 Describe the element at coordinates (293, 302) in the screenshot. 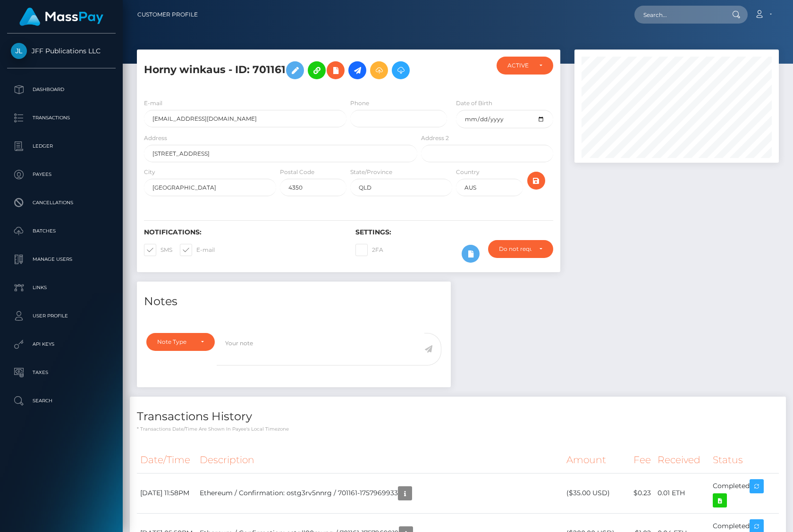

I see `h4: Notes` at that location.